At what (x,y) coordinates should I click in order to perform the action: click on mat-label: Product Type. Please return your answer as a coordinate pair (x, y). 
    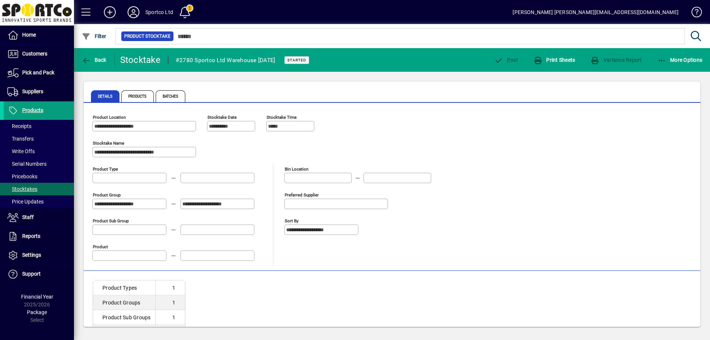
    Looking at the image, I should click on (105, 169).